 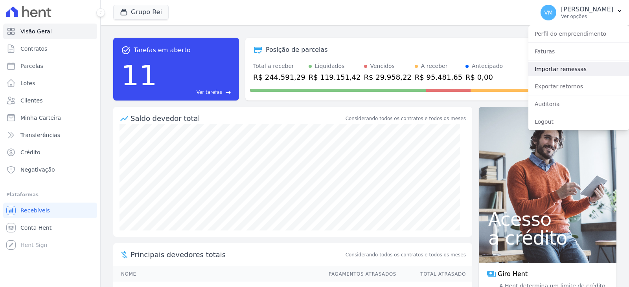 I want to click on span: Clientes, so click(x=31, y=101).